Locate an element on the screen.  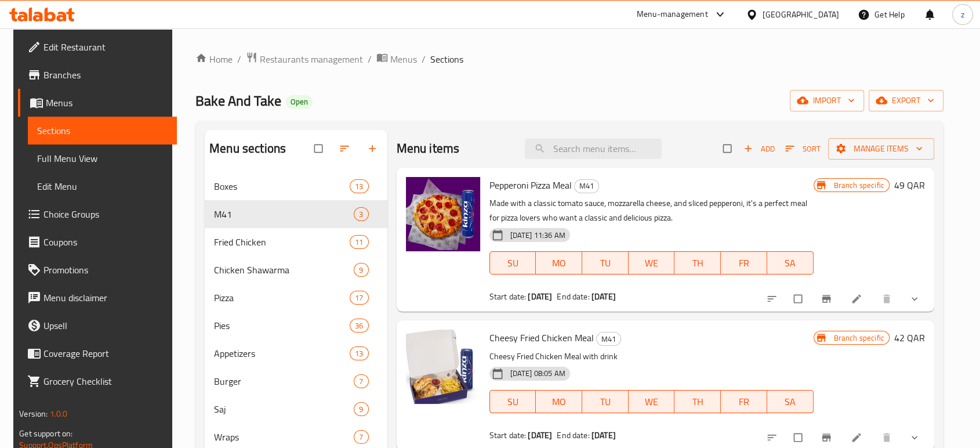
span: Select to update is located at coordinates (799, 299).